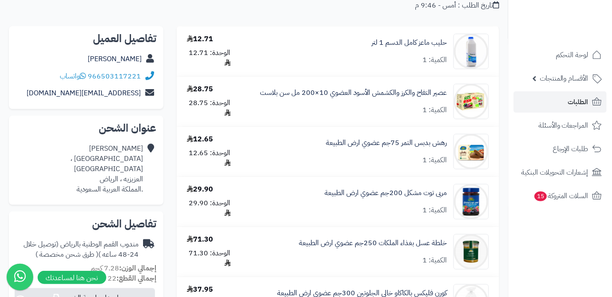 The width and height of the screenshot is (612, 297). Describe the element at coordinates (560, 172) in the screenshot. I see `a: إشعارات التحويلات البنكية` at that location.